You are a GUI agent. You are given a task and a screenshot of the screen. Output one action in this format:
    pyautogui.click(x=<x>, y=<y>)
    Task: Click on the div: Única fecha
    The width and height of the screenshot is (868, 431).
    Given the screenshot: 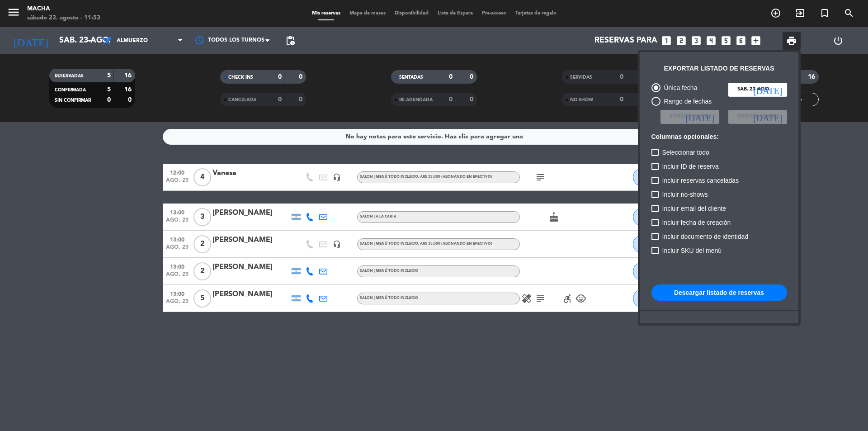 What is the action you would take?
    pyautogui.click(x=679, y=88)
    